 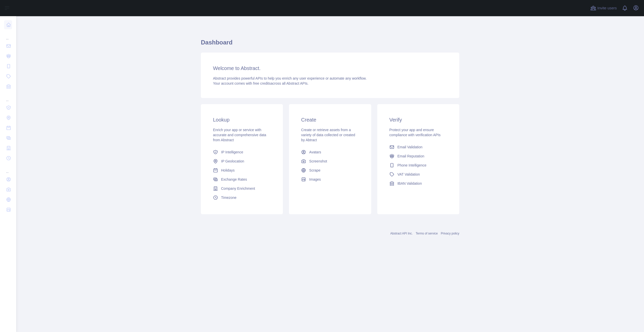 I want to click on a: Email Validation, so click(x=418, y=147).